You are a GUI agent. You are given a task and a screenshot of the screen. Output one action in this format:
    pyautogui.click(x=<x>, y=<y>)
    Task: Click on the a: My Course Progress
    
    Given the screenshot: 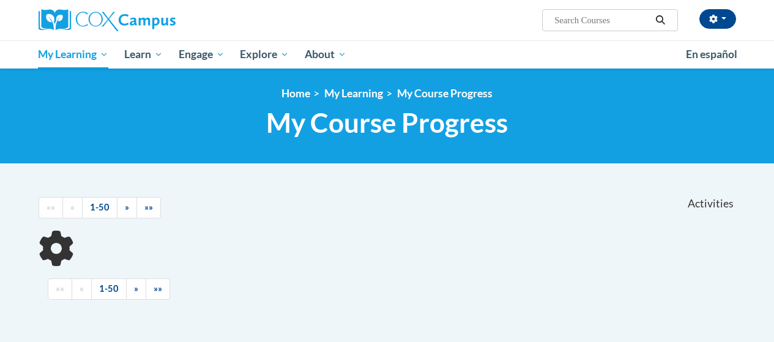 What is the action you would take?
    pyautogui.click(x=445, y=93)
    